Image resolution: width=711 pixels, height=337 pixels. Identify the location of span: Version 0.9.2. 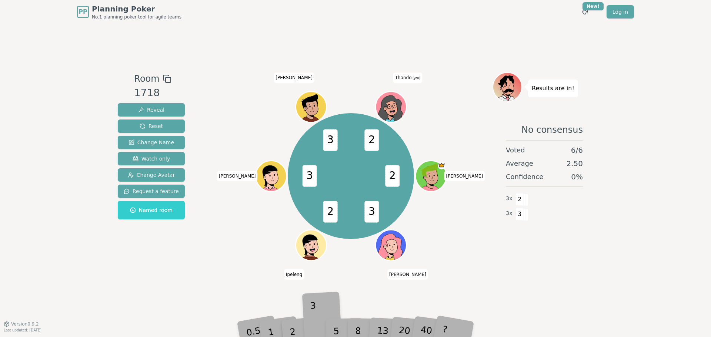
(25, 324).